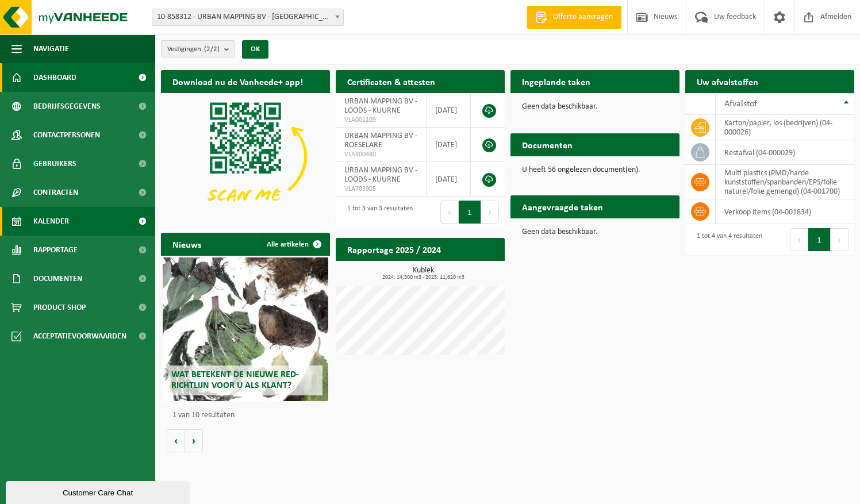 This screenshot has height=504, width=860. Describe the element at coordinates (377, 212) in the screenshot. I see `div: 1 tot 3 van 3 resultaten` at that location.